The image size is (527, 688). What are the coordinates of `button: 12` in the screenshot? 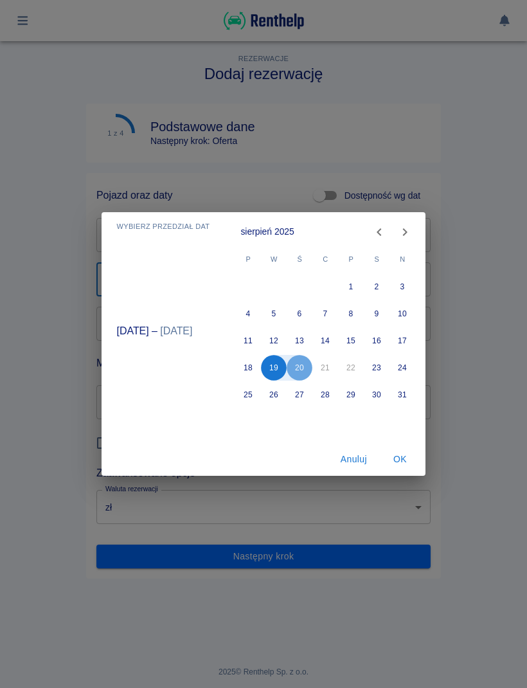 It's located at (275, 341).